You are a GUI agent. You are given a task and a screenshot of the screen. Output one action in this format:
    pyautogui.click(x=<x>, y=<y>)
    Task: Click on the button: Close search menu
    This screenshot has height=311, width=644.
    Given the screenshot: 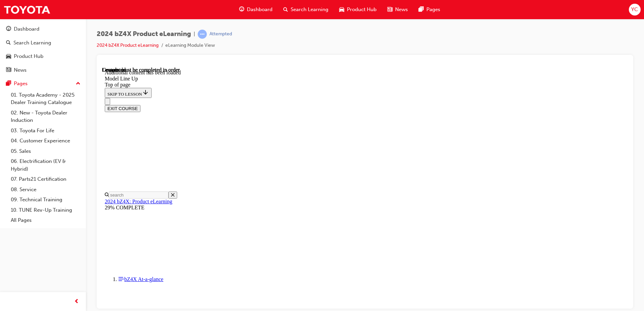 What is the action you would take?
    pyautogui.click(x=71, y=128)
    